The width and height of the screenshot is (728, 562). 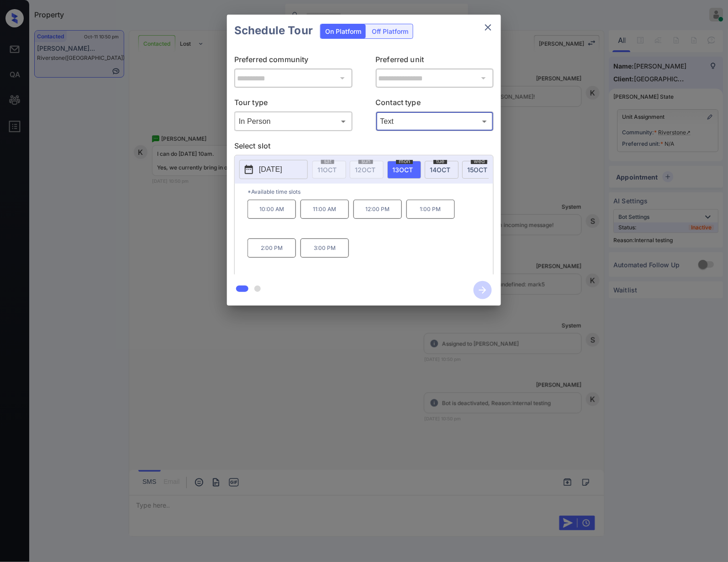 What do you see at coordinates (364, 148) in the screenshot?
I see `p: Select slot` at bounding box center [364, 148].